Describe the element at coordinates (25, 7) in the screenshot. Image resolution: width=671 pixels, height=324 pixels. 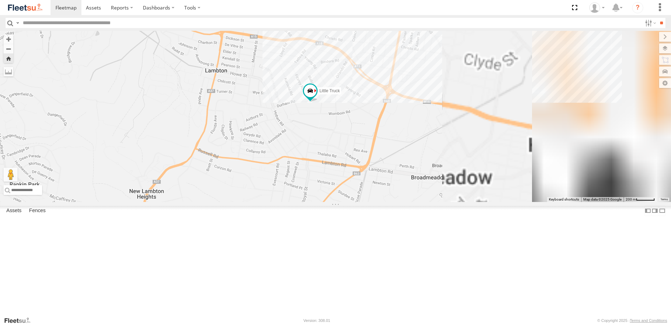
I see `img: fleetsu-logo-horizontal.svg` at that location.